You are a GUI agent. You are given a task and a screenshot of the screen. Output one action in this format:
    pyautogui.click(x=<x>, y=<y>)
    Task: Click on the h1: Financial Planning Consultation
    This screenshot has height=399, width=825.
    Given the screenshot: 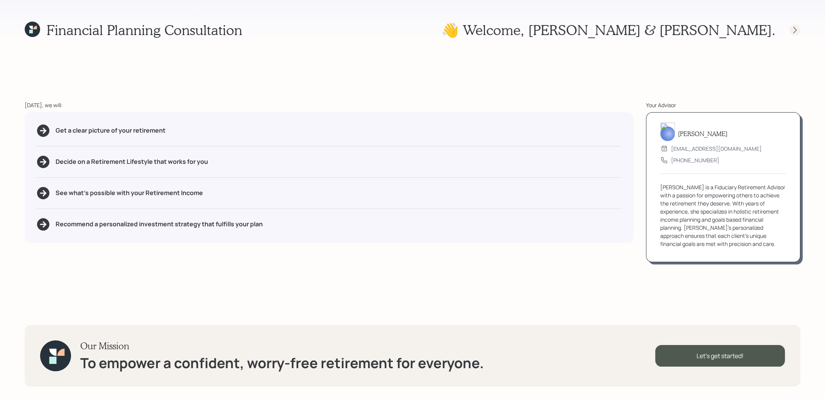 What is the action you would take?
    pyautogui.click(x=144, y=30)
    